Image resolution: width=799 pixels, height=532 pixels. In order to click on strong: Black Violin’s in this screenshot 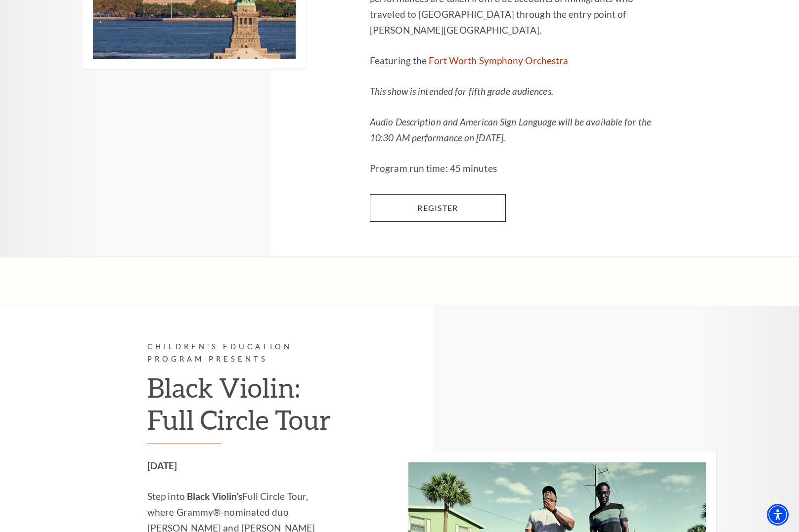, I will do `click(214, 497)`.